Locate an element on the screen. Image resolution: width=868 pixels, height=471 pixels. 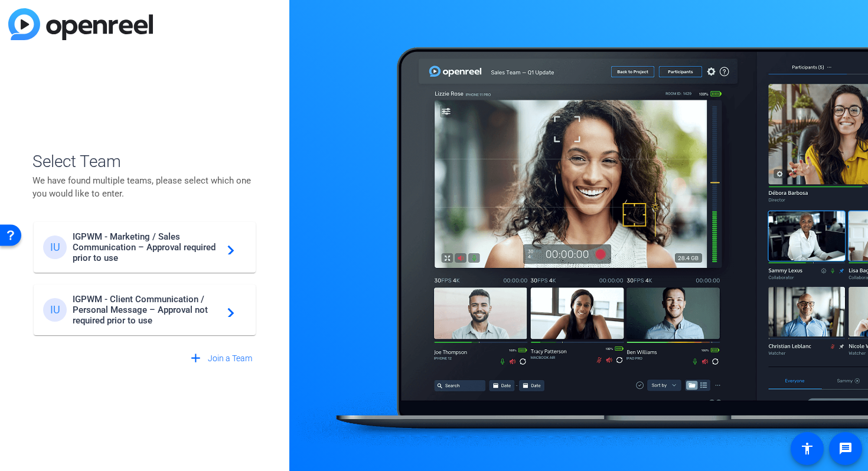
mat-icon: message is located at coordinates (845, 449).